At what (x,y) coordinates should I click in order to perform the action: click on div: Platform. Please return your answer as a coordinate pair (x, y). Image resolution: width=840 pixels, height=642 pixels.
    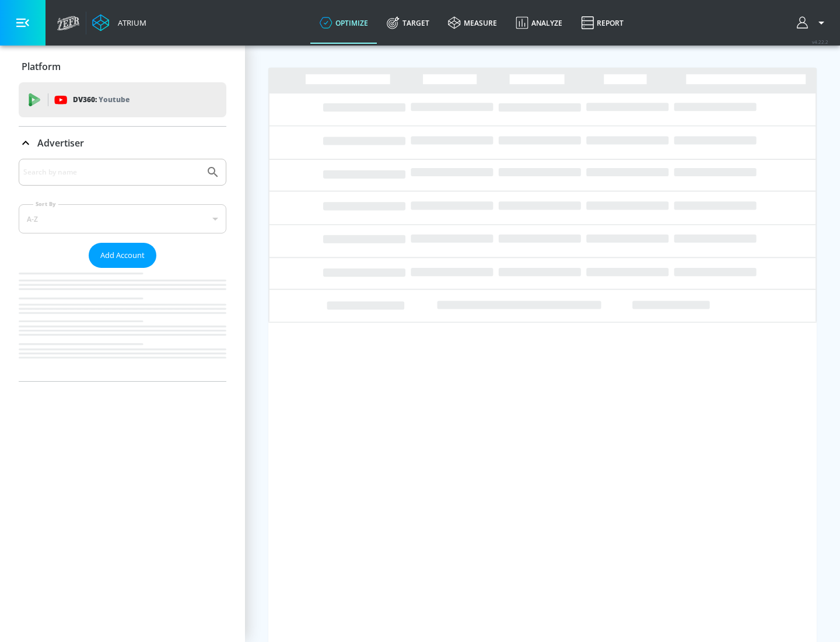
    Looking at the image, I should click on (122, 67).